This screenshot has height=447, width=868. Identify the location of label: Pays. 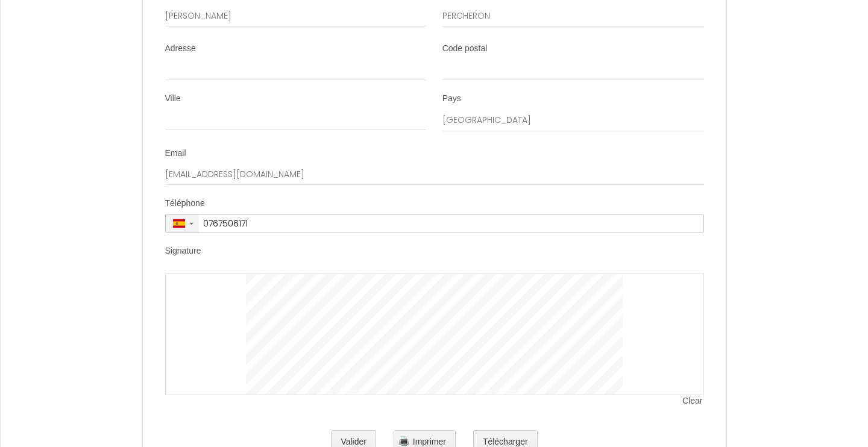
(451, 99).